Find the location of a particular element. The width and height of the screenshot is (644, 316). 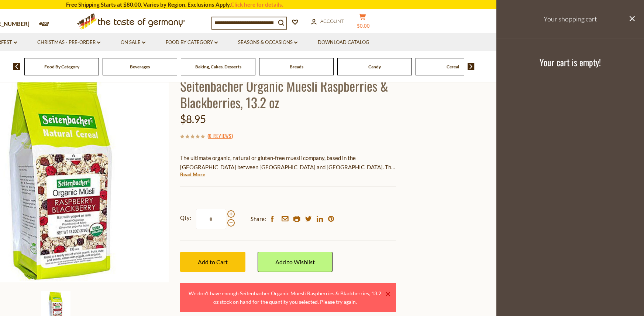

span: Breads is located at coordinates (296, 67).